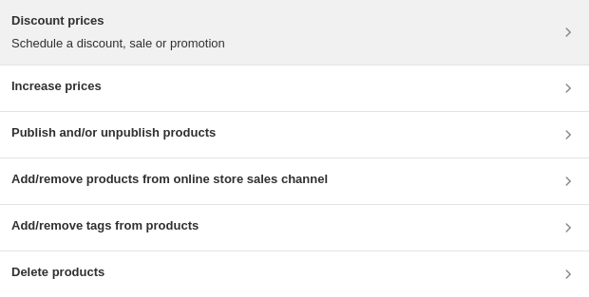 This screenshot has width=589, height=297. Describe the element at coordinates (118, 44) in the screenshot. I see `p: Schedule a discount, sale or promotion` at that location.